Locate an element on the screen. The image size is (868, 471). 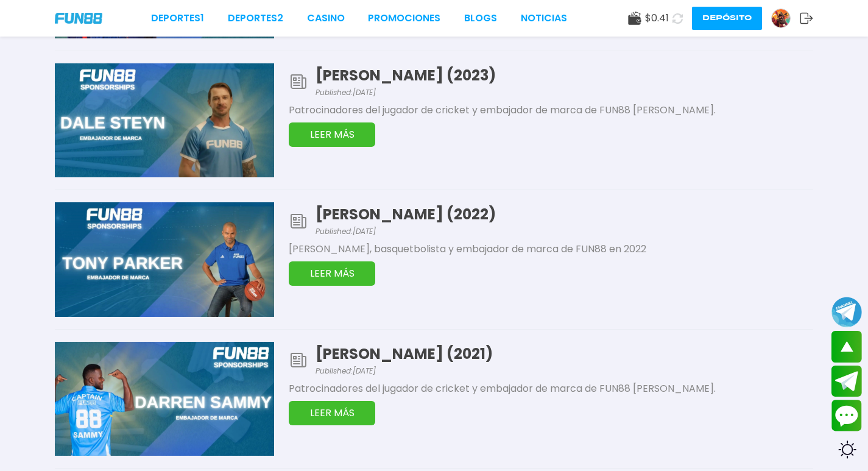
button: Join telegram is located at coordinates (847, 382).